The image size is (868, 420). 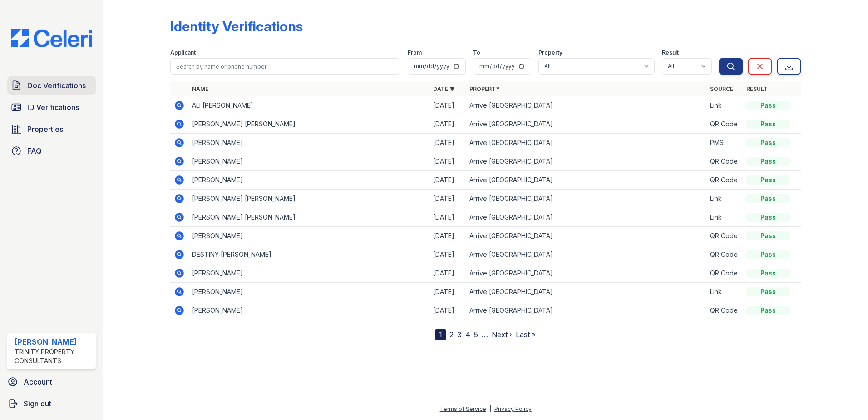 What do you see at coordinates (51, 404) in the screenshot?
I see `button: Sign out` at bounding box center [51, 404].